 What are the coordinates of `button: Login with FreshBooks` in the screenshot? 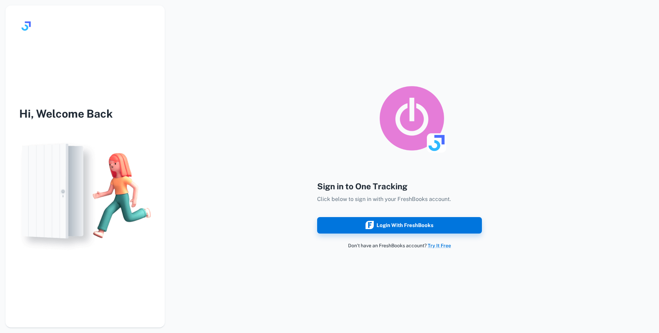 It's located at (400, 225).